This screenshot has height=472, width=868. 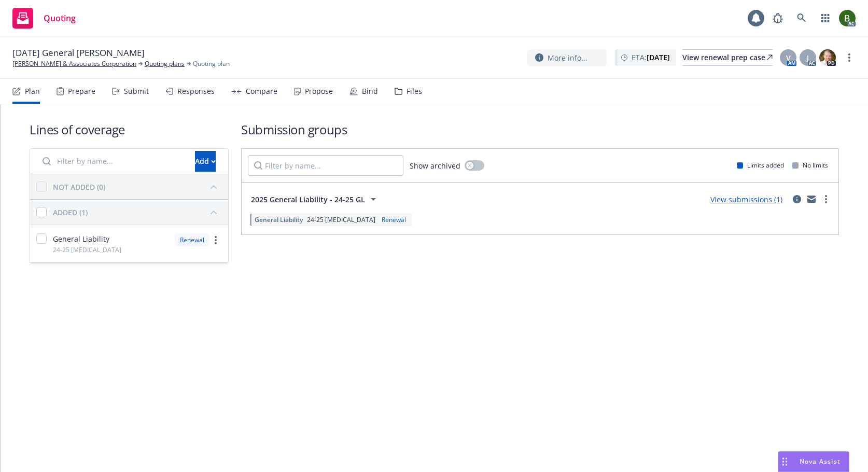 What do you see at coordinates (137, 187) in the screenshot?
I see `button: NOT ADDED (0)` at bounding box center [137, 187].